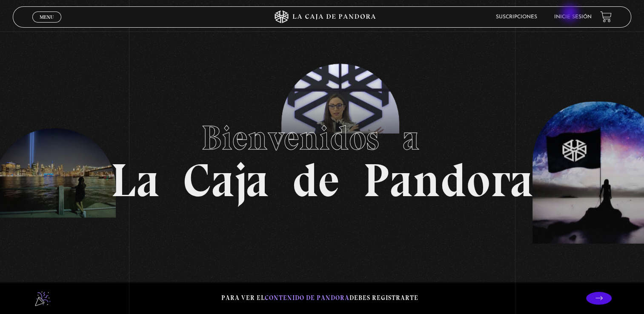 The height and width of the screenshot is (314, 644). What do you see at coordinates (605, 16) in the screenshot?
I see `a: View your shopping cart` at bounding box center [605, 16].